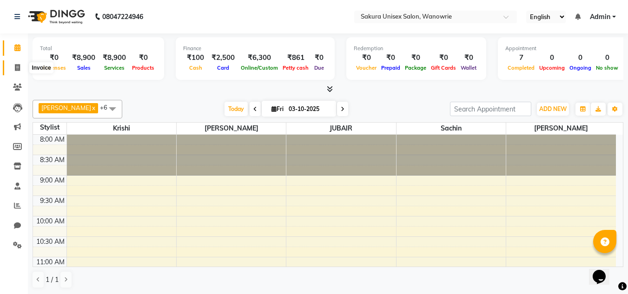 This screenshot has height=294, width=628. What do you see at coordinates (259, 68) in the screenshot?
I see `span: Online/Custom` at bounding box center [259, 68].